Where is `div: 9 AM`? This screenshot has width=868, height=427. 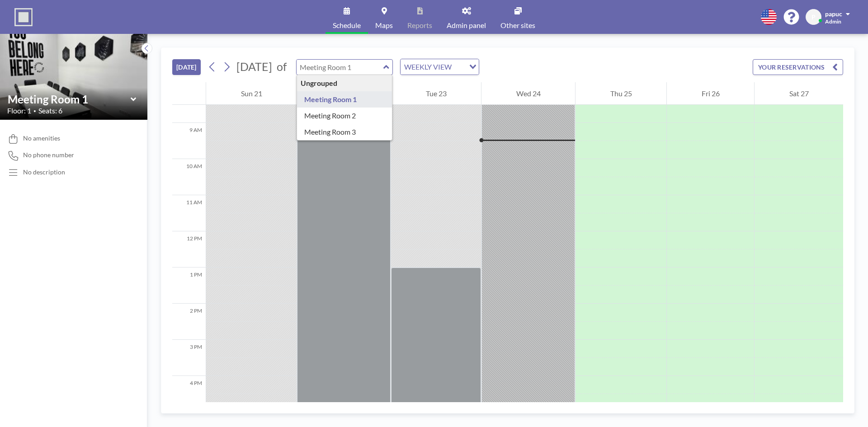 div: 9 AM is located at coordinates (189, 141).